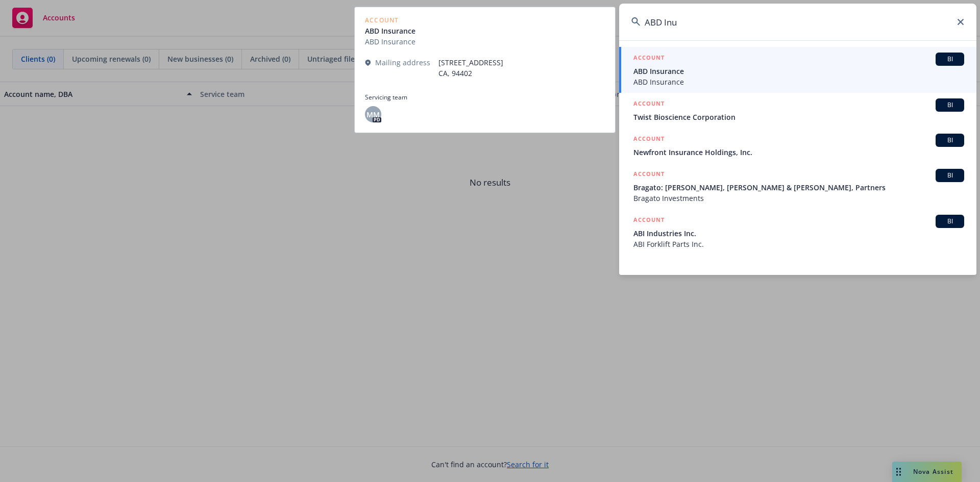  Describe the element at coordinates (799, 117) in the screenshot. I see `span: Twist Bioscience Corporation` at that location.